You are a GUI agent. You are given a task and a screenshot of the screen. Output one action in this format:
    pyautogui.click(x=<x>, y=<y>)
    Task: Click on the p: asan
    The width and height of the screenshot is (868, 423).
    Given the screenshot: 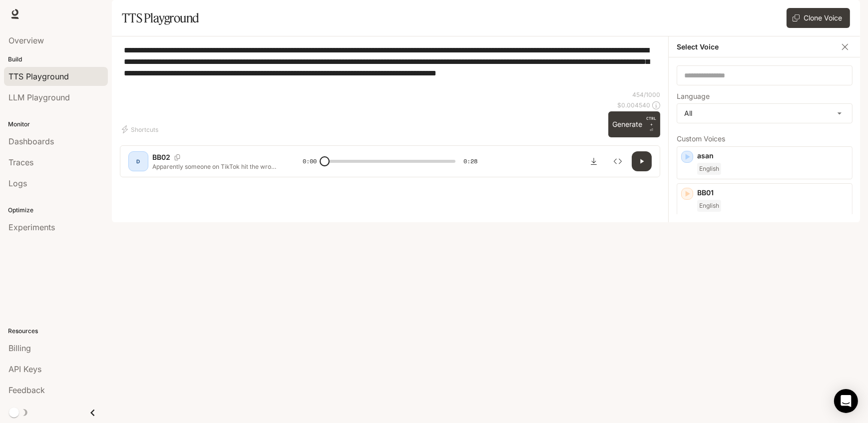 What is the action you would take?
    pyautogui.click(x=773, y=156)
    